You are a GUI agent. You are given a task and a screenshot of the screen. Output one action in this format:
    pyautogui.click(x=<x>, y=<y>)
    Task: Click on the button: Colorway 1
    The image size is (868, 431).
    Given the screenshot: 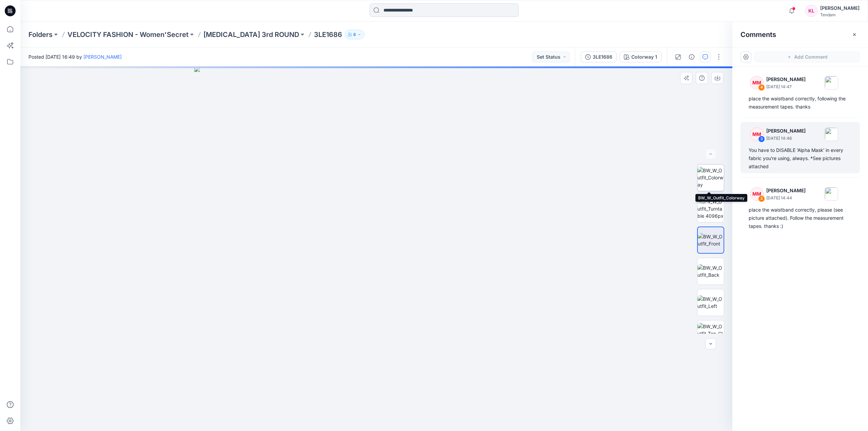 What is the action you would take?
    pyautogui.click(x=640, y=57)
    